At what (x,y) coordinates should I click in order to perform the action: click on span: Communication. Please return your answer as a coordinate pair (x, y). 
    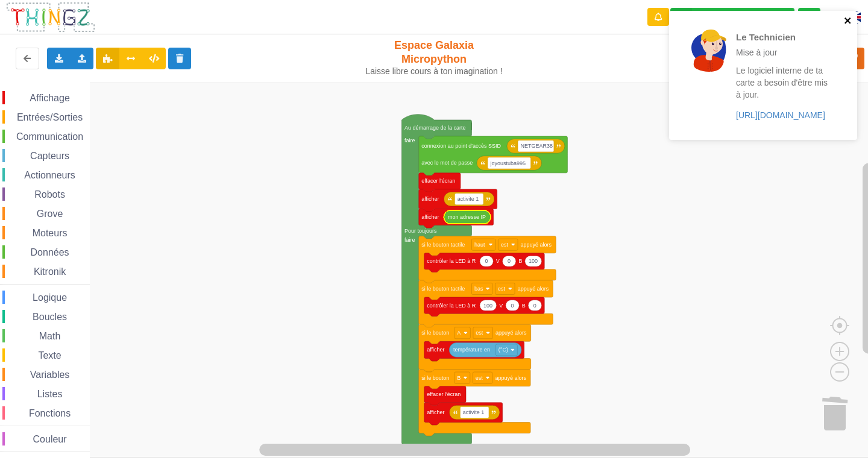
    Looking at the image, I should click on (49, 136).